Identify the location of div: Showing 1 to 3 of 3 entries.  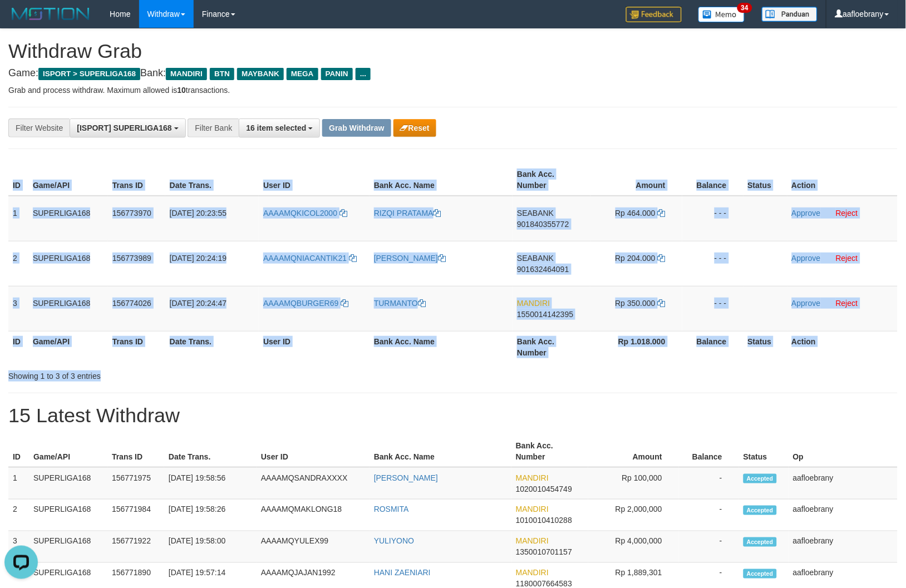
(188, 374).